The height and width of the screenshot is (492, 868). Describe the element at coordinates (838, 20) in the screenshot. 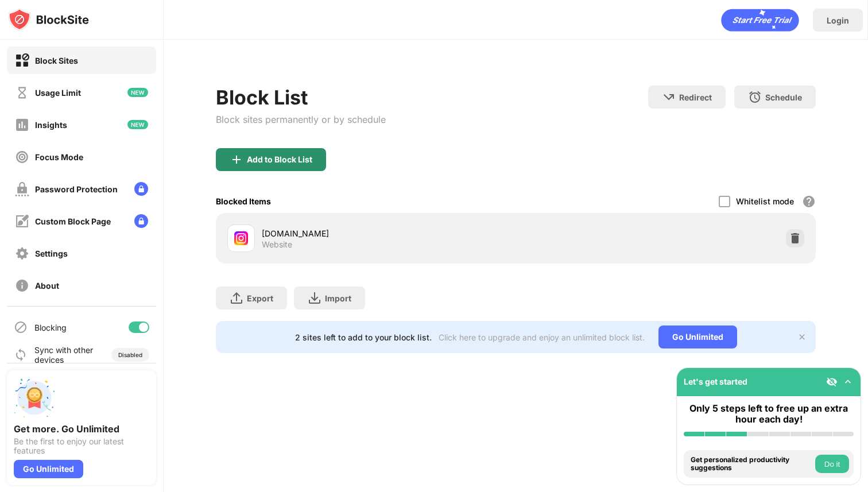

I see `div: Login` at that location.